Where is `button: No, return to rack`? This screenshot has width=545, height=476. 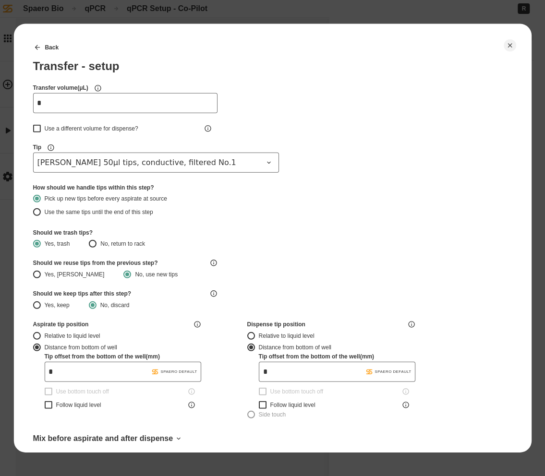
button: No, return to rack is located at coordinates (93, 244).